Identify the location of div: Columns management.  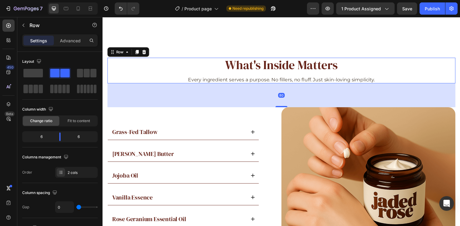
(46, 157).